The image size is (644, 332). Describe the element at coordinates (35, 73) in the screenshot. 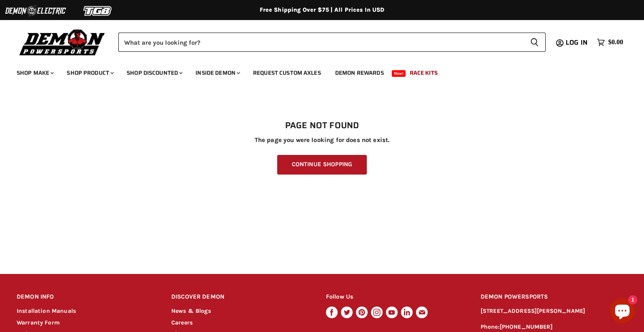

I see `a: Shop Make` at that location.